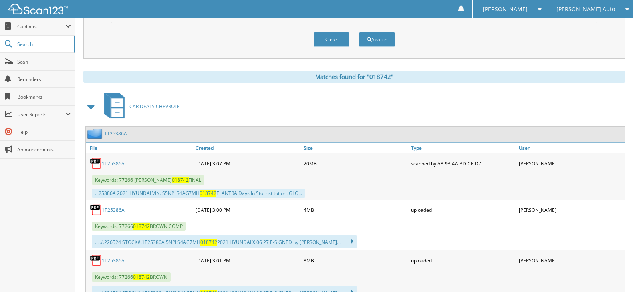 This screenshot has width=633, height=292. What do you see at coordinates (355, 260) in the screenshot?
I see `div: 8MB` at bounding box center [355, 260].